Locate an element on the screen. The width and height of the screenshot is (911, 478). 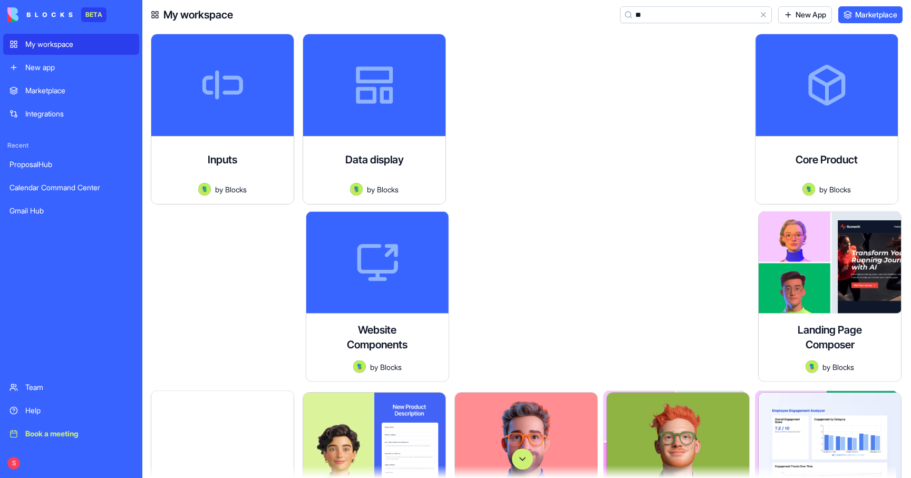
a: Team is located at coordinates (71, 387).